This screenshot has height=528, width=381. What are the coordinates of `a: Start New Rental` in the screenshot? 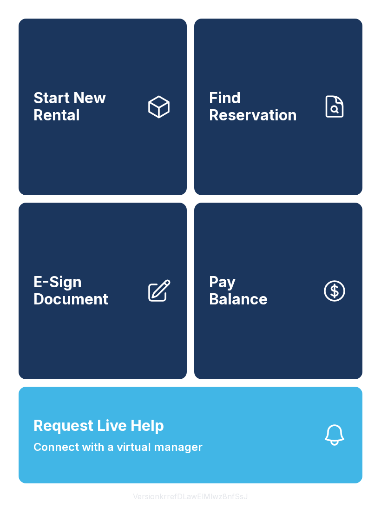 It's located at (103, 107).